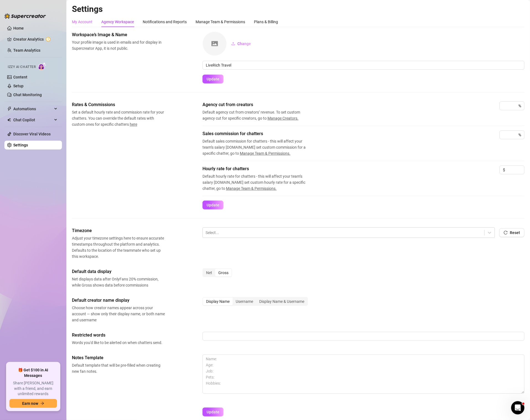 The height and width of the screenshot is (420, 530). I want to click on span: Izzy AI Chatter, so click(22, 67).